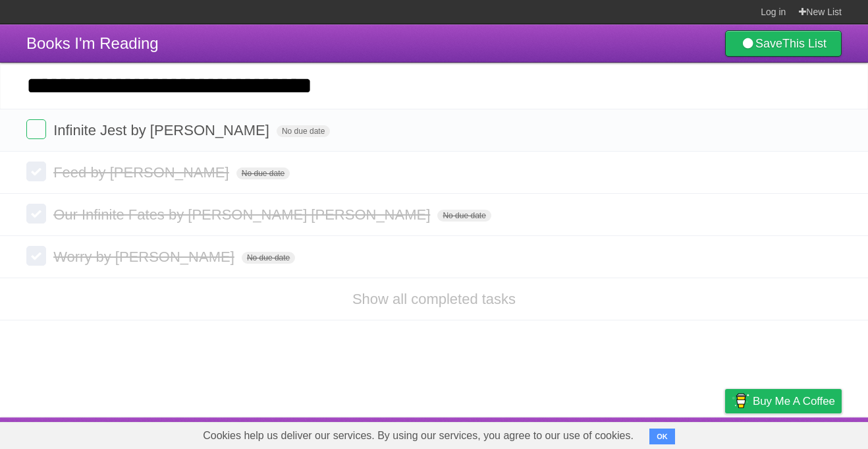  Describe the element at coordinates (678, 433) in the screenshot. I see `a: Terms` at that location.